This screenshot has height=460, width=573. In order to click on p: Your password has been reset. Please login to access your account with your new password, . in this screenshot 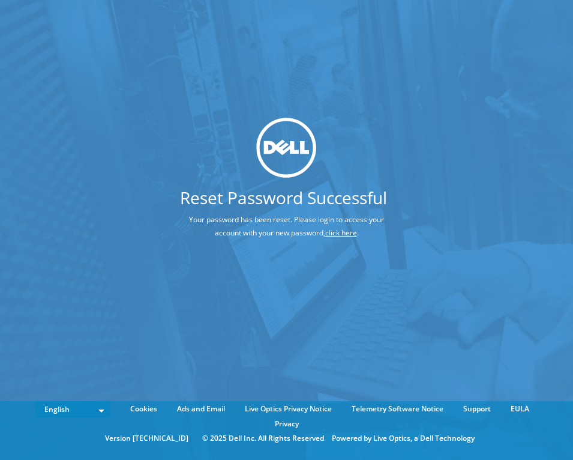, I will do `click(287, 226)`.